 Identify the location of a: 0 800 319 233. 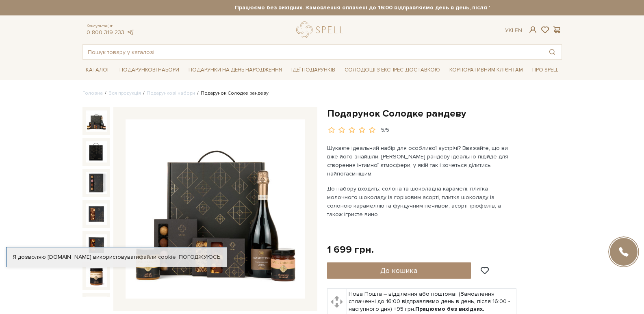
(105, 32).